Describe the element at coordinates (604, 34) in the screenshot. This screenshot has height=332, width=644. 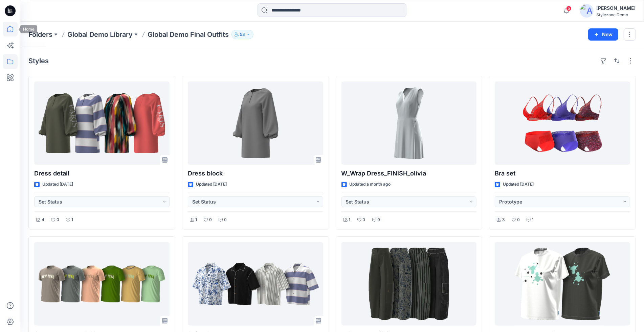
I see `button: New` at that location.